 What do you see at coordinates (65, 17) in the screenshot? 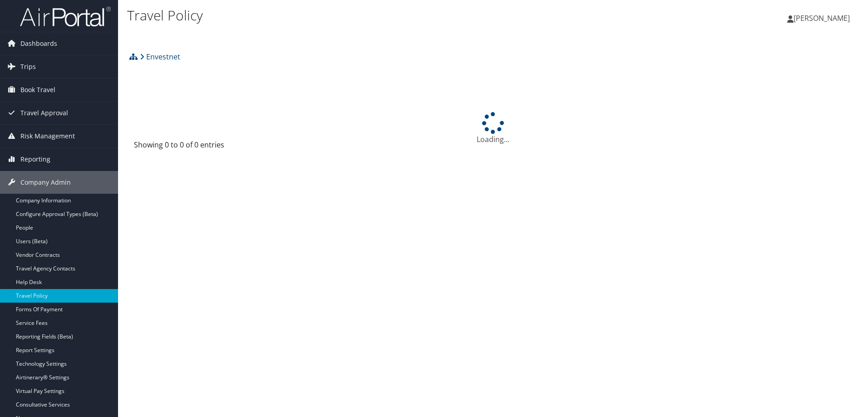
I see `img: airportal-logo.png` at bounding box center [65, 17].